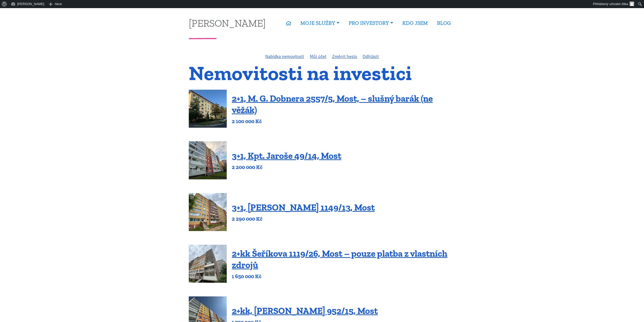 Image resolution: width=644 pixels, height=322 pixels. Describe the element at coordinates (625, 4) in the screenshot. I see `span: Jitka` at that location.